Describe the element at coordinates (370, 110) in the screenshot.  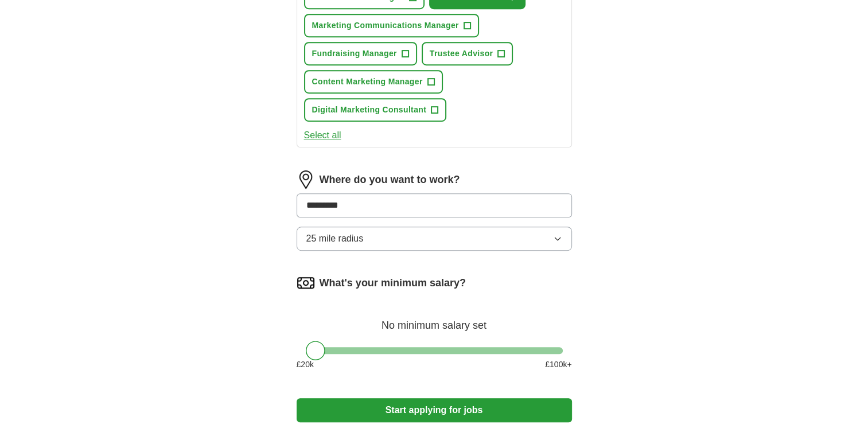
I see `span: Digital Marketing Consultant` at that location.